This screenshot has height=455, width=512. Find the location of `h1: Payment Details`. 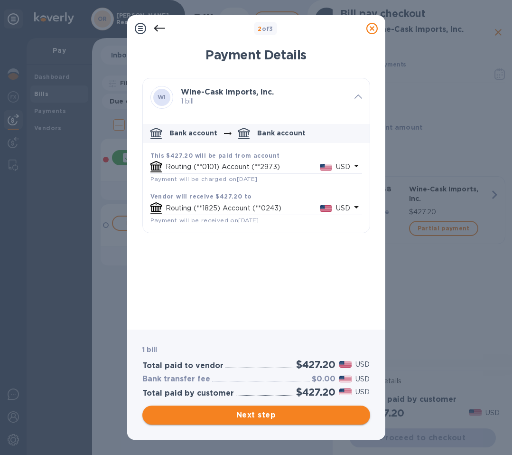

h1: Payment Details is located at coordinates (256, 55).